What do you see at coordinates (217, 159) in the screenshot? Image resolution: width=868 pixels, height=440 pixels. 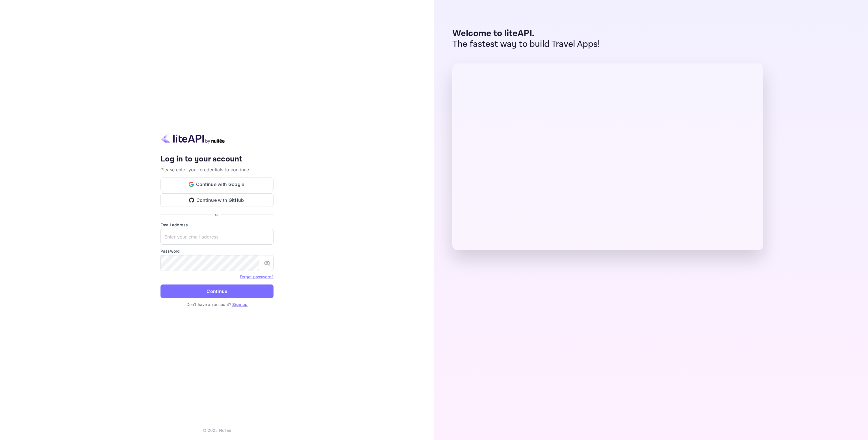 I see `h4: Log in to your account` at bounding box center [217, 159].